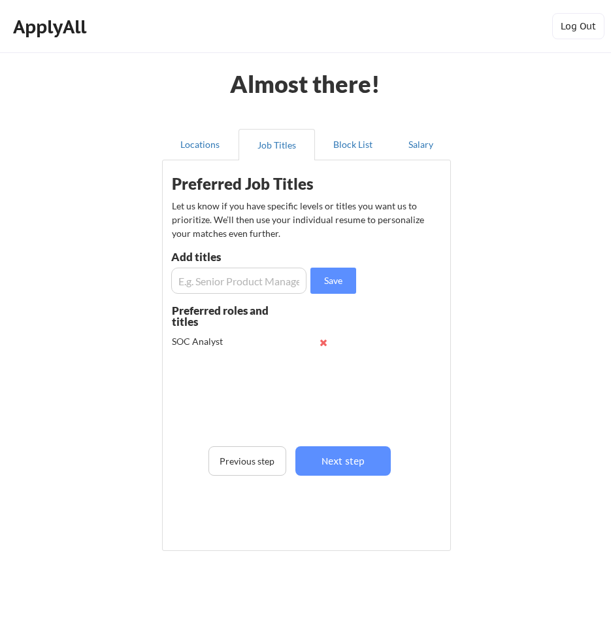 This screenshot has width=611, height=619. What do you see at coordinates (233, 316) in the screenshot?
I see `div: Preferred roles and titles` at bounding box center [233, 316].